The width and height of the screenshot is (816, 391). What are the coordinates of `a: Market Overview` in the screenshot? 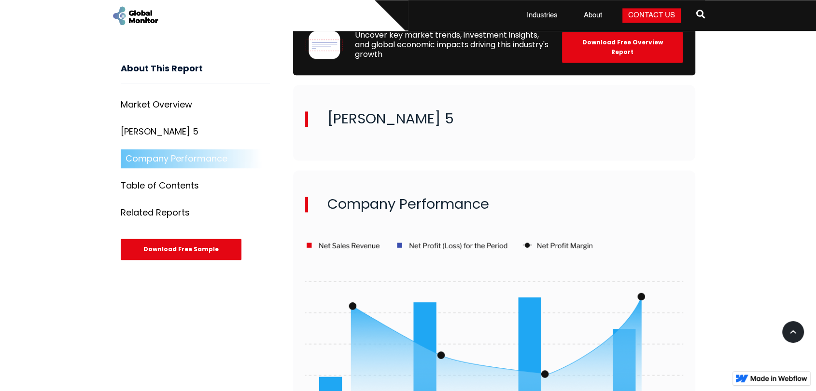 It's located at (195, 105).